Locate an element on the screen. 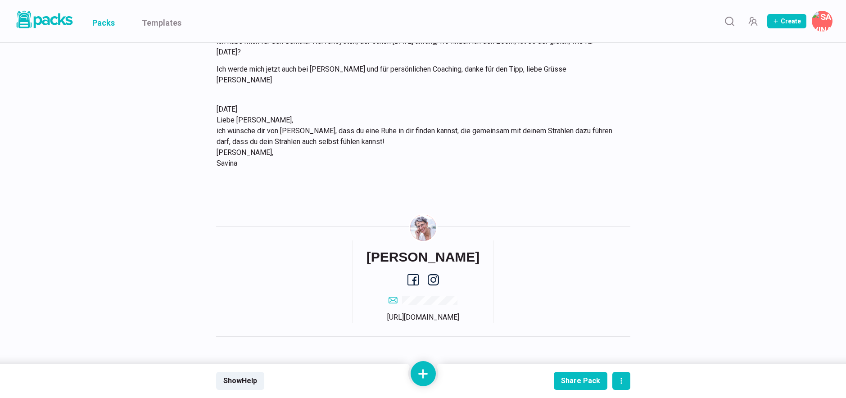  button: Share Pack is located at coordinates (580, 381).